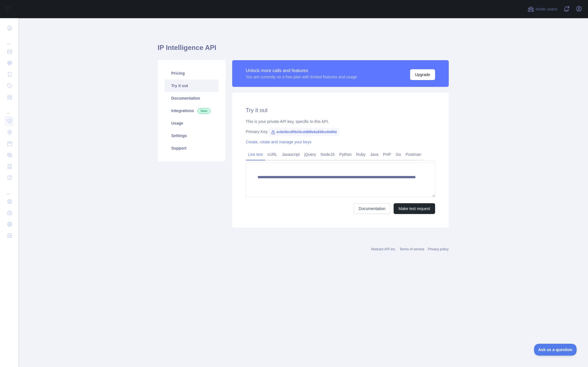  What do you see at coordinates (422, 75) in the screenshot?
I see `button: Upgrade` at bounding box center [422, 75].